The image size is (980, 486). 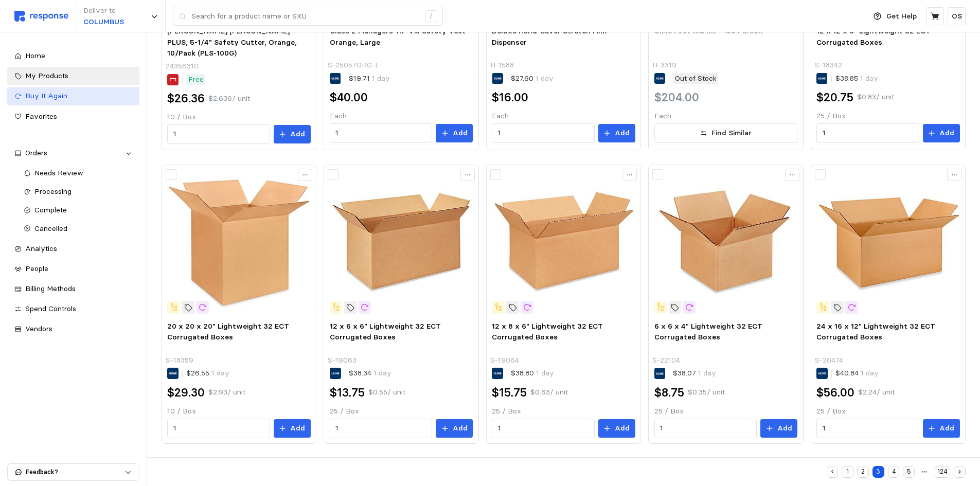 What do you see at coordinates (46, 95) in the screenshot?
I see `span: Buy It Again` at bounding box center [46, 95].